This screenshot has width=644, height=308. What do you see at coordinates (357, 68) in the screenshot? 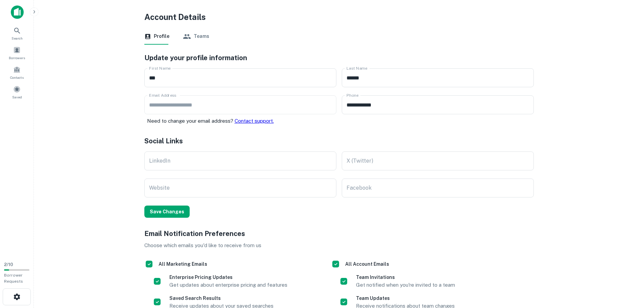
I see `label: Last Name` at bounding box center [357, 68].